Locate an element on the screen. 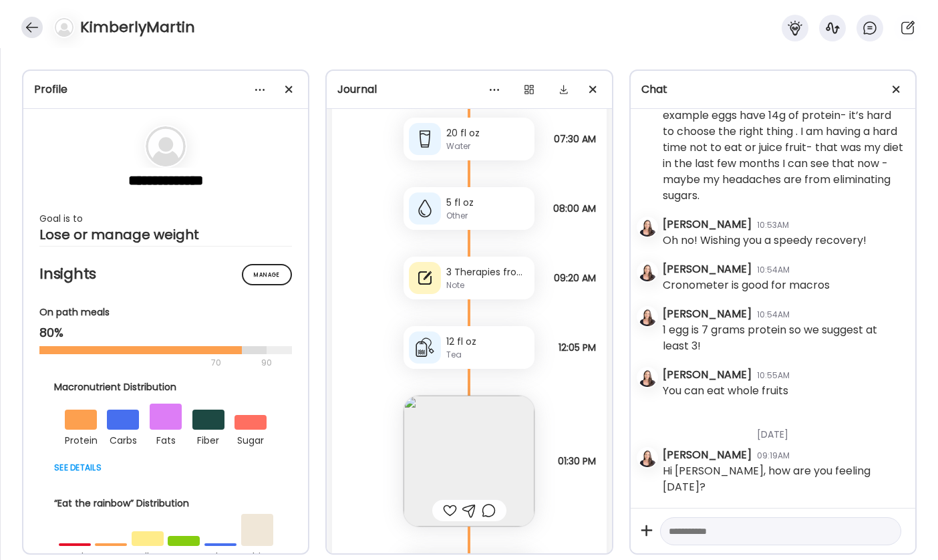 The image size is (938, 560). div: Lose or manage weight is located at coordinates (166, 234).